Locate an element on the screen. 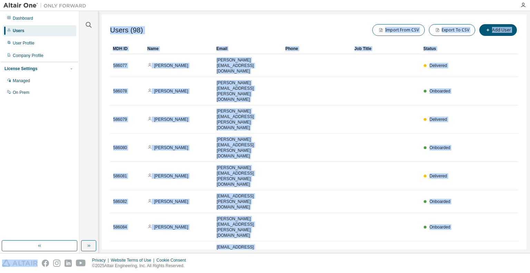  div: Privacy is located at coordinates (101, 260).